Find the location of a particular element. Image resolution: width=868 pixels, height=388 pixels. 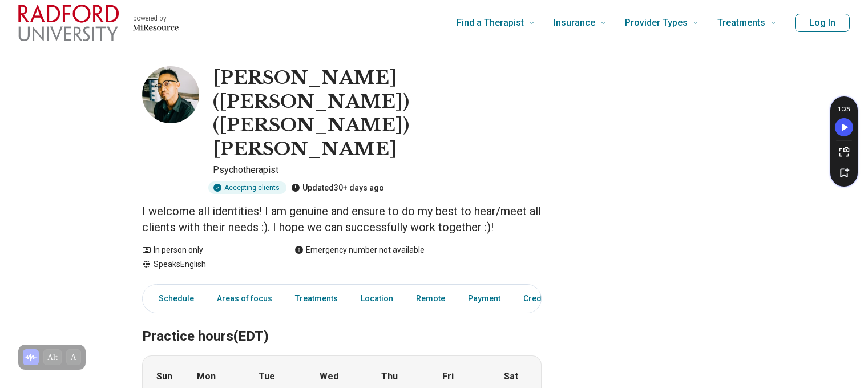

a: Location is located at coordinates (377, 298).